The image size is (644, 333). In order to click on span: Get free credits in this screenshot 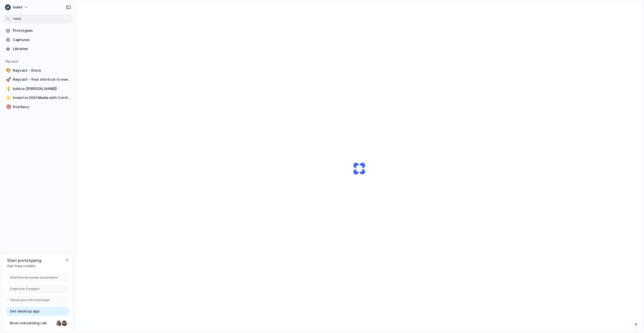, I will do `click(24, 266)`.